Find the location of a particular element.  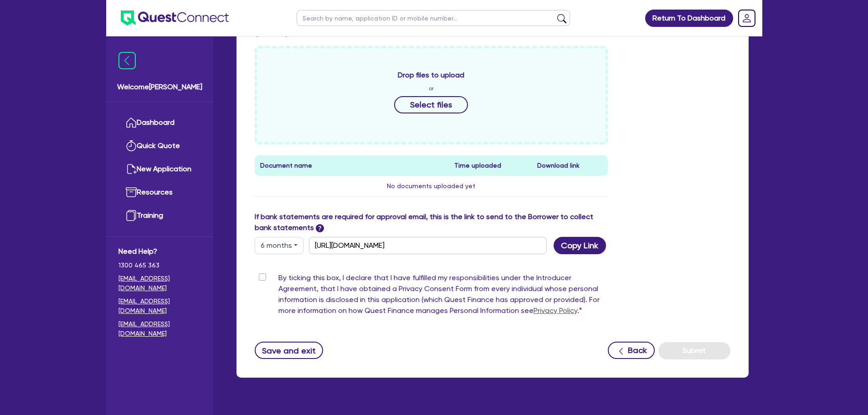

input: Search by name, application ID or mobile number... is located at coordinates (433, 18).